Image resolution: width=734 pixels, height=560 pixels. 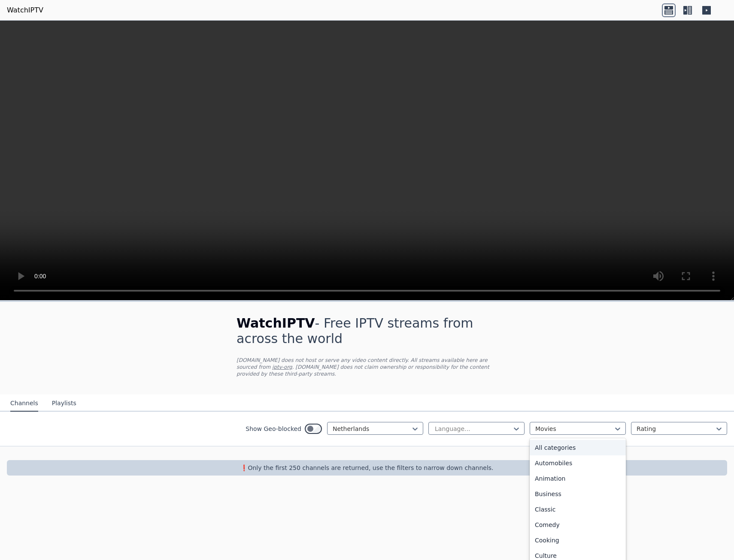 I want to click on button: Playlists, so click(x=64, y=404).